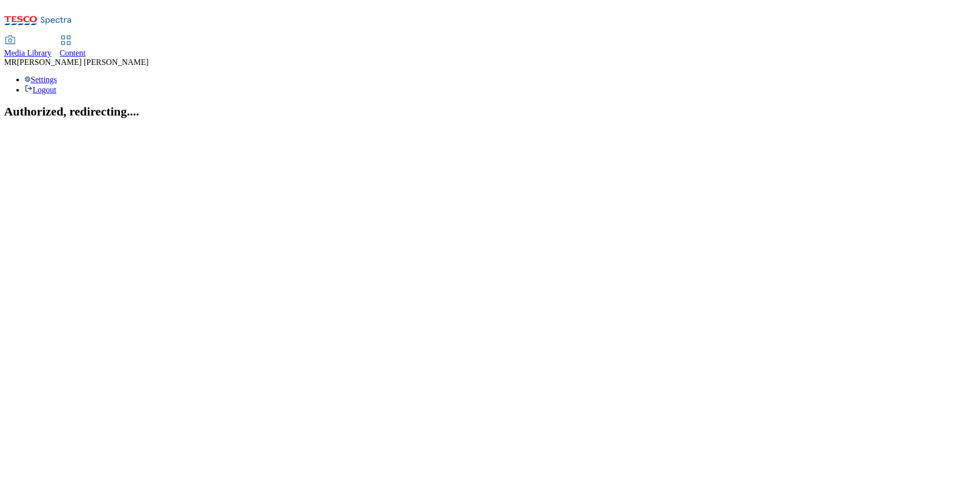 This screenshot has height=483, width=980. I want to click on a: Media Library, so click(28, 47).